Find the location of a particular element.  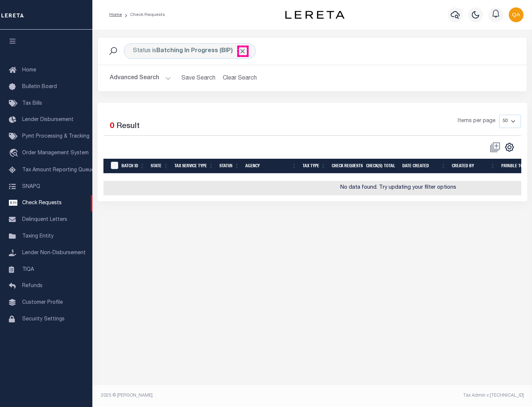

span: Taxing Entity is located at coordinates (38, 236).